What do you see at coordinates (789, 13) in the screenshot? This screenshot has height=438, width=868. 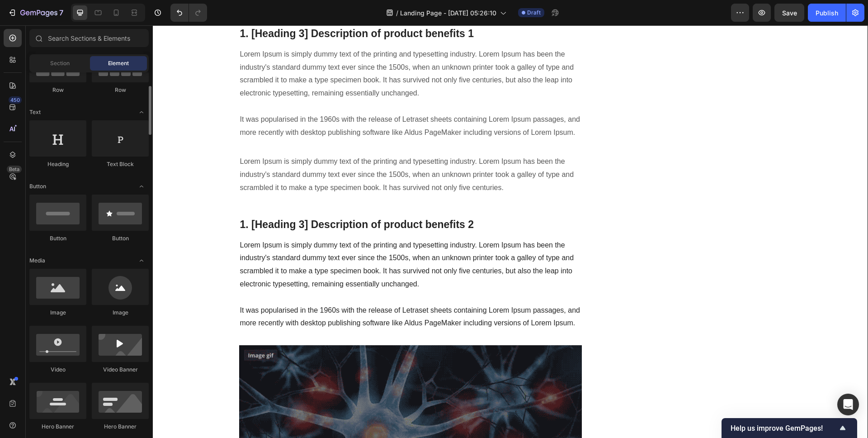 I see `button: Save` at bounding box center [789, 13].